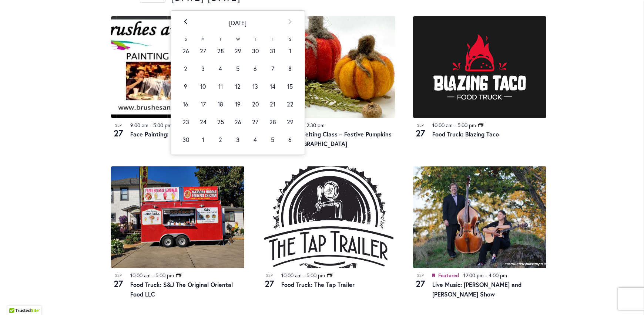  I want to click on td: 11, so click(220, 86).